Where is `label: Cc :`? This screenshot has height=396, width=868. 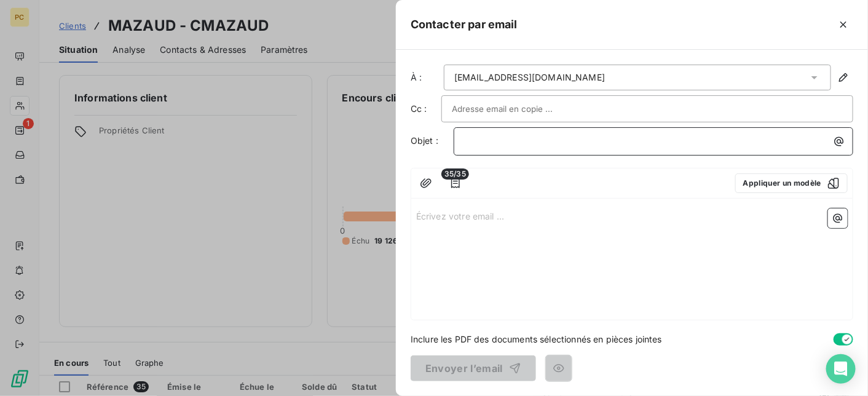 label: Cc : is located at coordinates (426, 109).